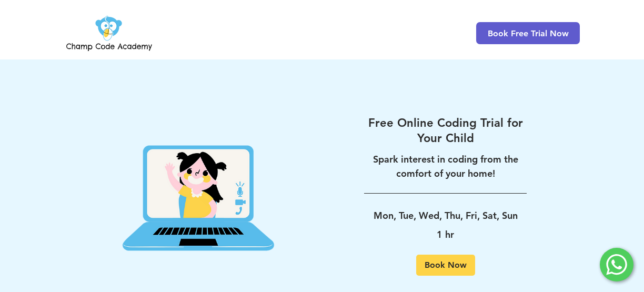 This screenshot has width=644, height=292. What do you see at coordinates (528, 33) in the screenshot?
I see `a: Book Free Trial Now` at bounding box center [528, 33].